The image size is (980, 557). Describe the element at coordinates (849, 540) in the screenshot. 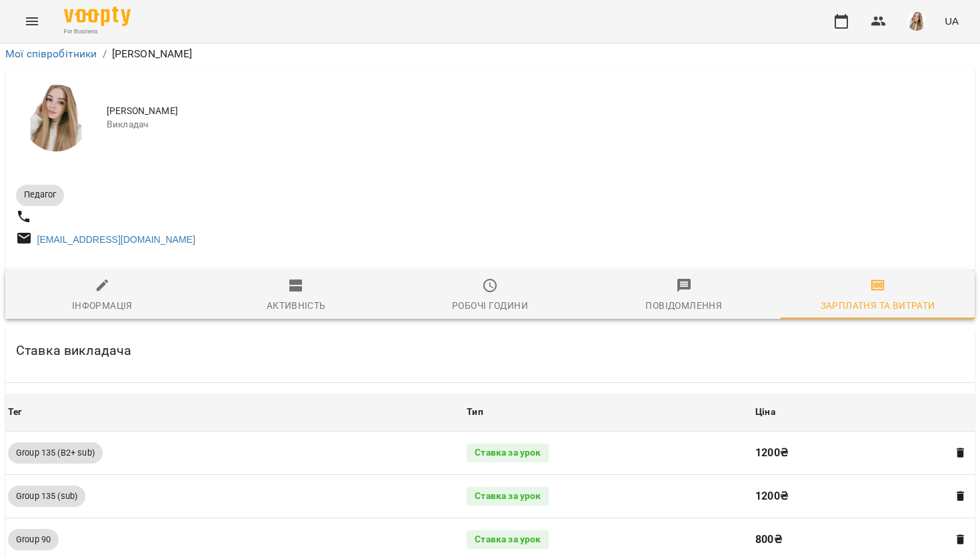

I see `p: 800 ₴` at that location.